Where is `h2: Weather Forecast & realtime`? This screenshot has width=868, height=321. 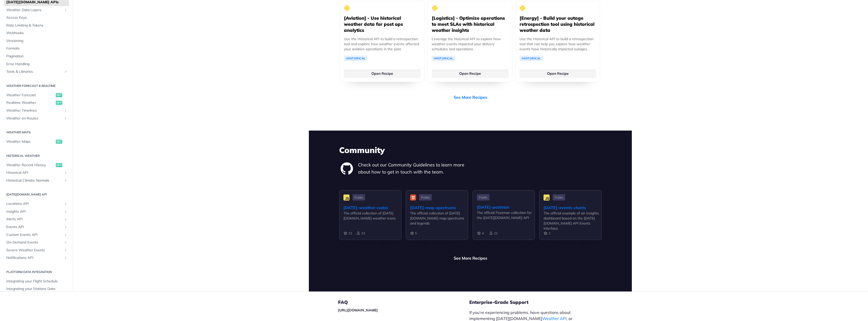
h2: Weather Forecast & realtime is located at coordinates (36, 86).